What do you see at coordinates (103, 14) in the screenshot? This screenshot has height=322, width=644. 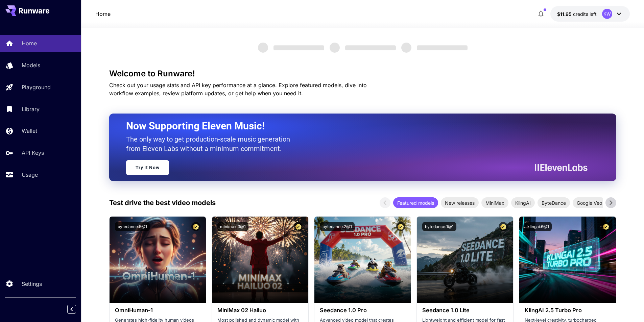 I see `a: Home` at bounding box center [103, 14].